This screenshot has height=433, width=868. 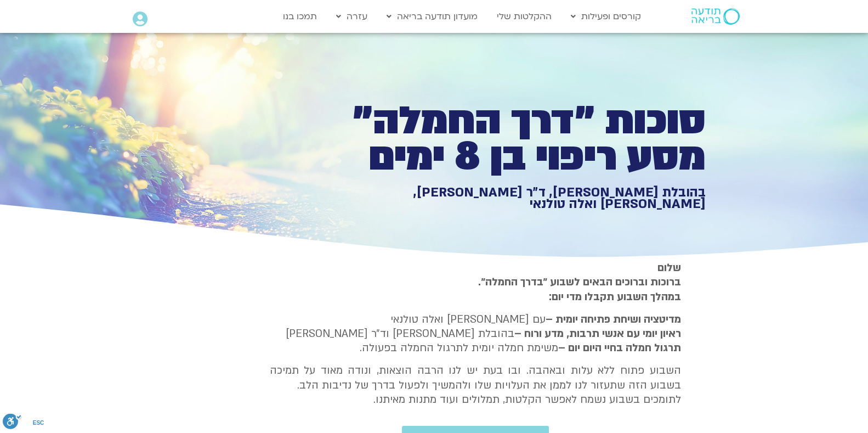 What do you see at coordinates (598, 333) in the screenshot?
I see `b: ראיון יומי עם אנשי תרבות, מדע ורוח –` at bounding box center [598, 333].